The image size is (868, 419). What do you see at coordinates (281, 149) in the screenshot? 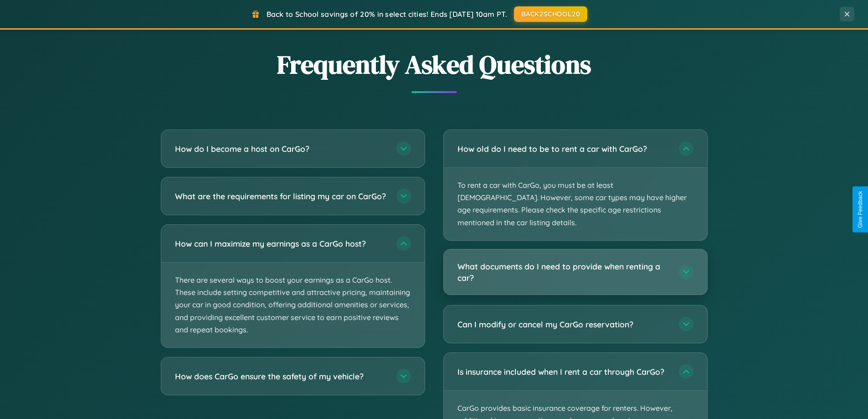
I see `h3: How do I become a host on CarGo?` at bounding box center [281, 149].